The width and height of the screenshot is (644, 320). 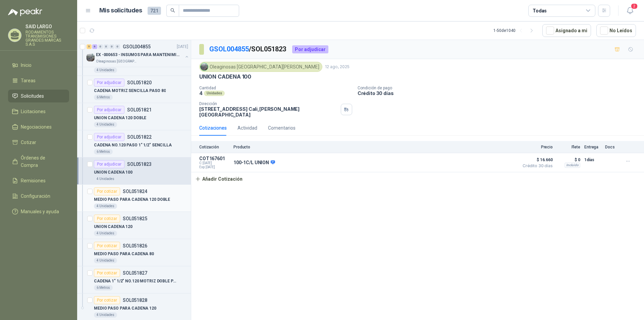 What do you see at coordinates (374, 147) in the screenshot?
I see `p: Producto` at bounding box center [374, 147].